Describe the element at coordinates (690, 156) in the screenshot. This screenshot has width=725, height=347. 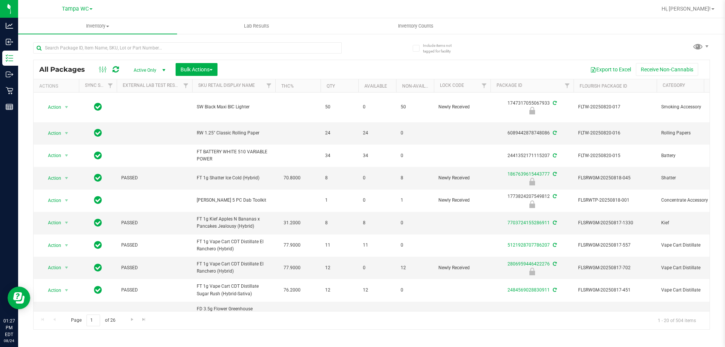
I see `span: Battery` at that location.